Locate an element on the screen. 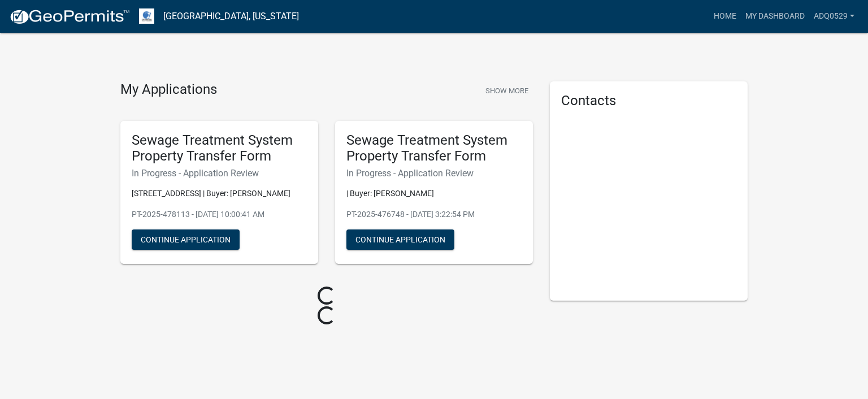  button: Show More is located at coordinates (507, 90).